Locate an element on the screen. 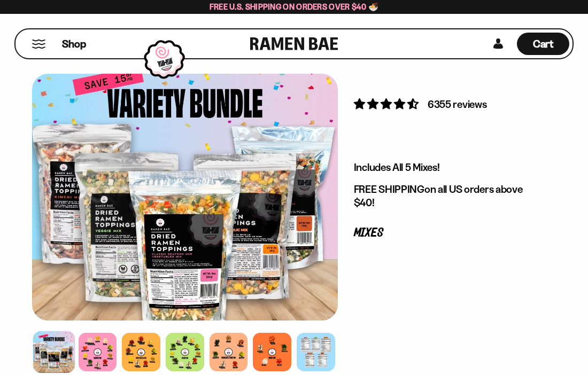 This screenshot has height=375, width=588. button: Mobile Menu Trigger is located at coordinates (38, 44).